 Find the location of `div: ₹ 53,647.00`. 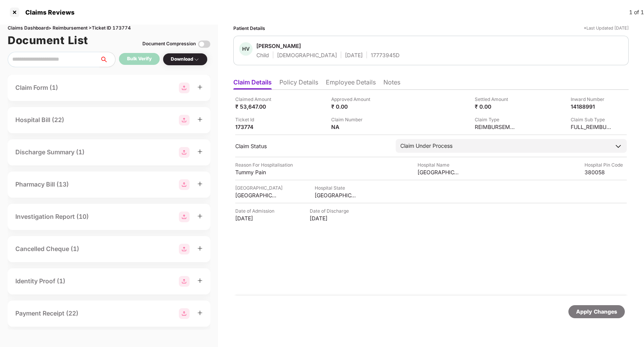

div: ₹ 53,647.00 is located at coordinates (257, 106).